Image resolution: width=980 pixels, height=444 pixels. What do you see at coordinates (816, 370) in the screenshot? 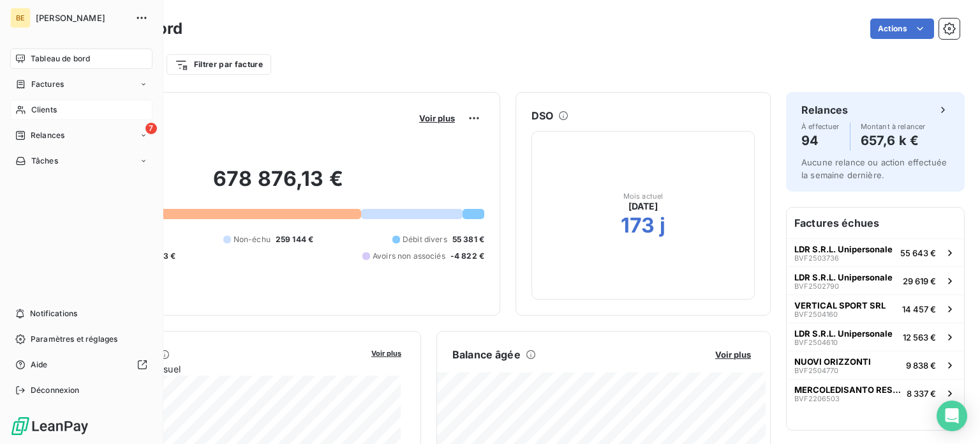
I see `span: BVF2504770` at bounding box center [816, 370].